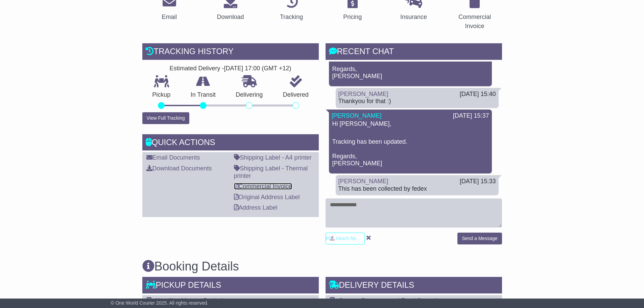 This screenshot has width=644, height=308. Describe the element at coordinates (352, 17) in the screenshot. I see `div: Pricing` at that location.